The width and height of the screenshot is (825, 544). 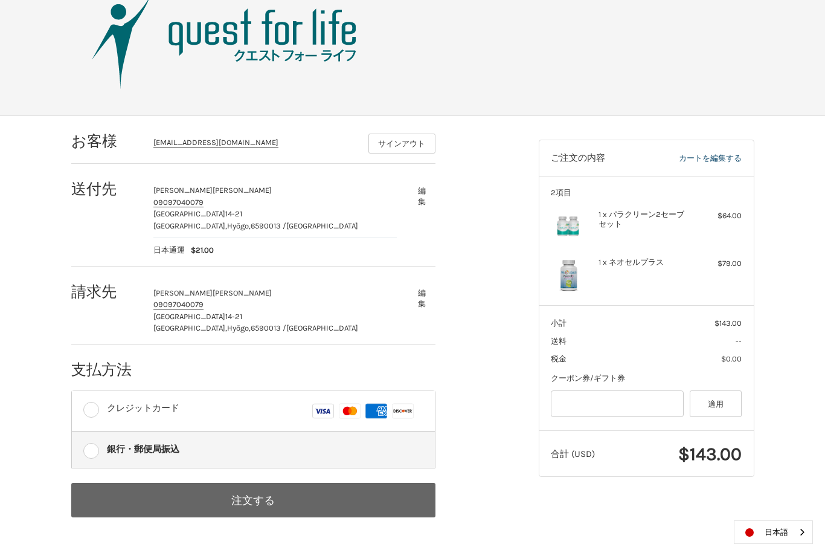 I want to click on h2: 請求先, so click(x=106, y=291).